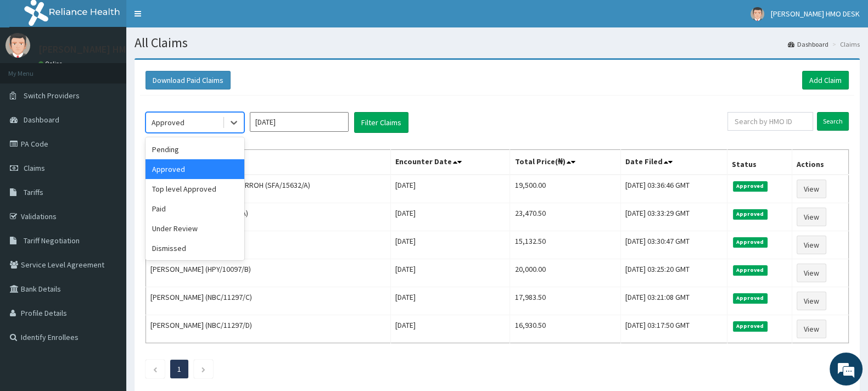  What do you see at coordinates (179, 369) in the screenshot?
I see `a: Page 1 is your current page` at bounding box center [179, 369].